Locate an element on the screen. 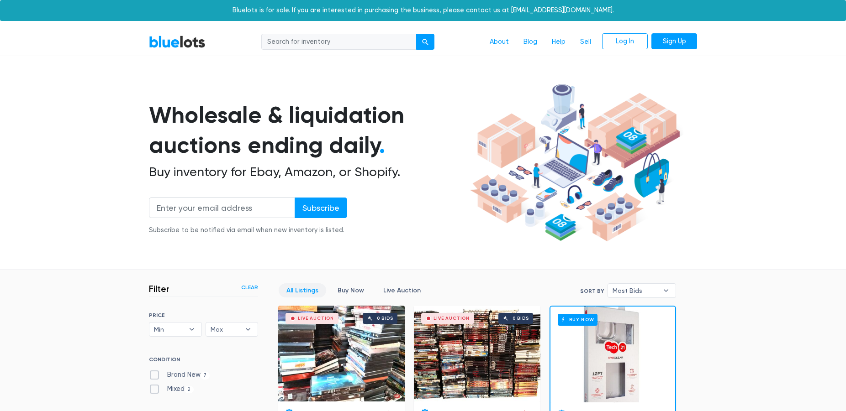 Image resolution: width=846 pixels, height=411 pixels. a: Blog is located at coordinates (530, 42).